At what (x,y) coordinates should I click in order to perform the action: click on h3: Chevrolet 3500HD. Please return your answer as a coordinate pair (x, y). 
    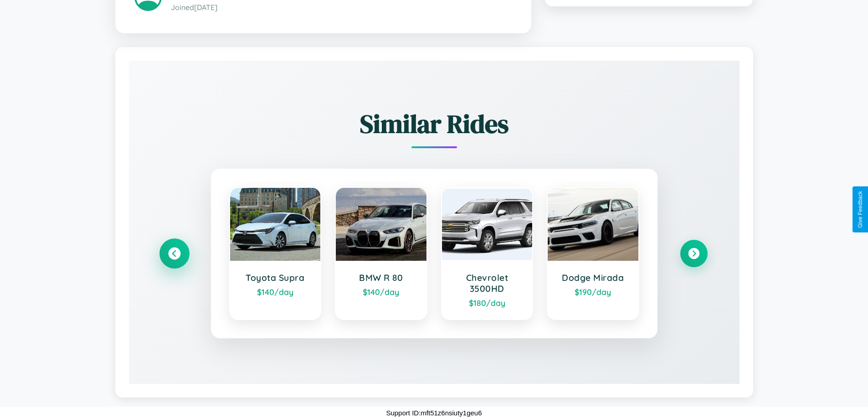
    Looking at the image, I should click on (487, 283).